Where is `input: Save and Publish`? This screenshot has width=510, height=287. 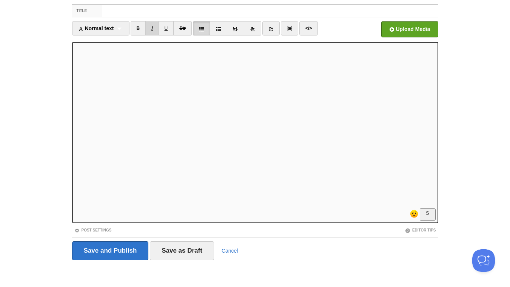 input: Save and Publish is located at coordinates (110, 251).